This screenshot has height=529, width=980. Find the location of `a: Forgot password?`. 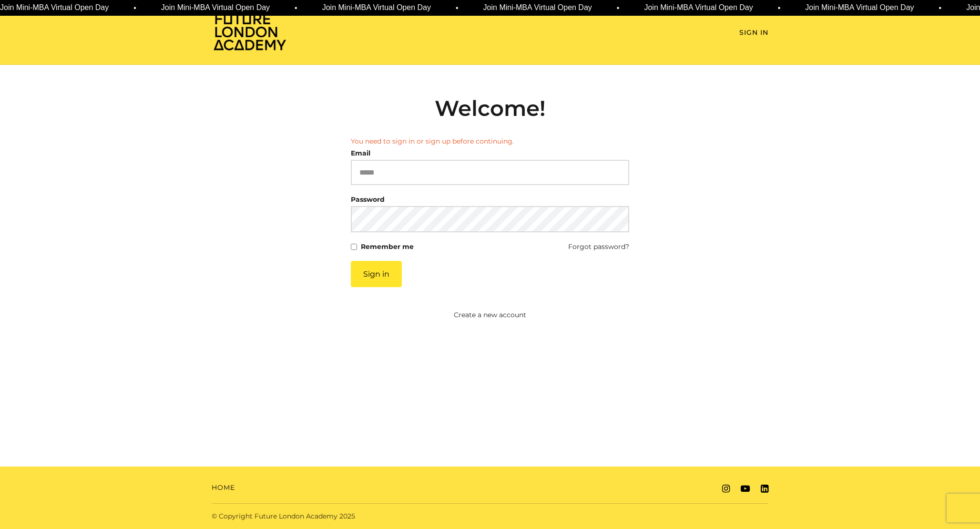

a: Forgot password? is located at coordinates (599, 246).